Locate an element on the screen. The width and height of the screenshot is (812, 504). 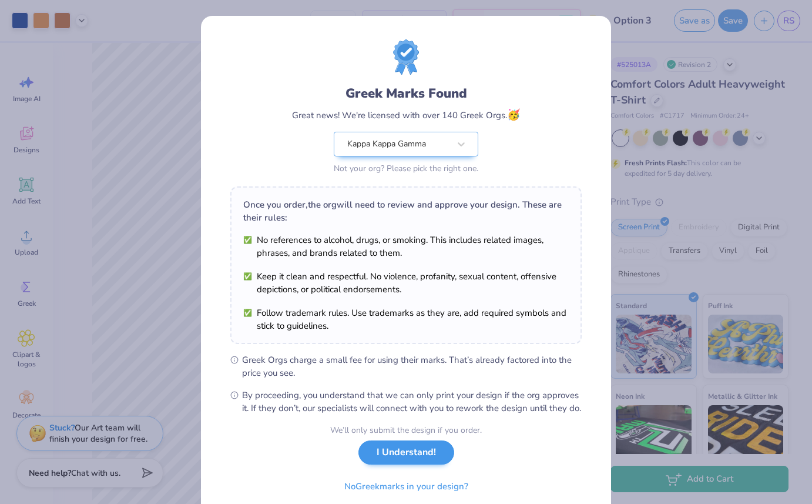
span: By proceeding, you understand that we can only print your design if the org approves it. If they ... is located at coordinates (412, 402).